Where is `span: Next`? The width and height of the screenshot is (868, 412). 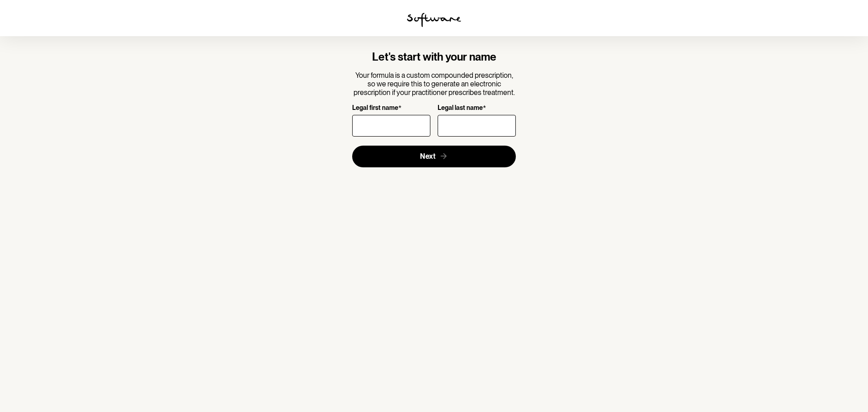 span: Next is located at coordinates (428, 156).